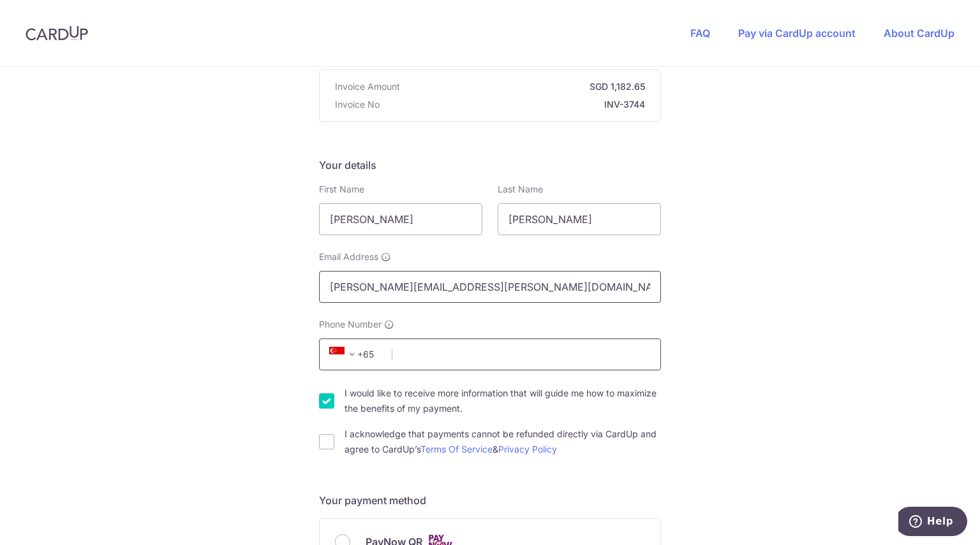 The height and width of the screenshot is (545, 980). What do you see at coordinates (527, 449) in the screenshot?
I see `a: Privacy Policy` at bounding box center [527, 449].